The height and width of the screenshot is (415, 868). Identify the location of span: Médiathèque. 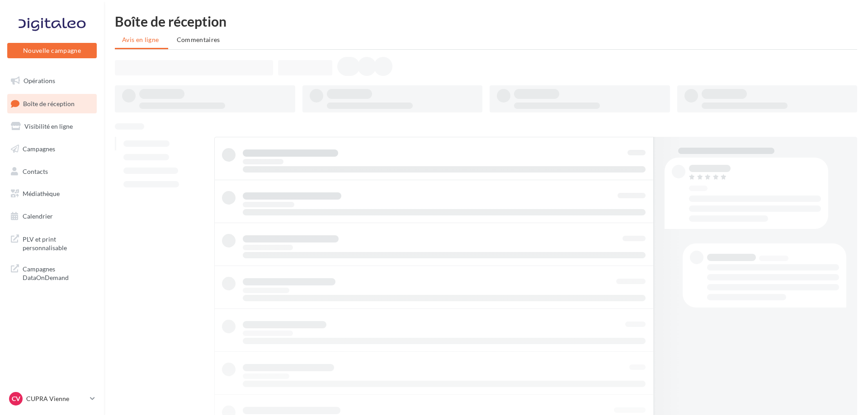
(41, 193).